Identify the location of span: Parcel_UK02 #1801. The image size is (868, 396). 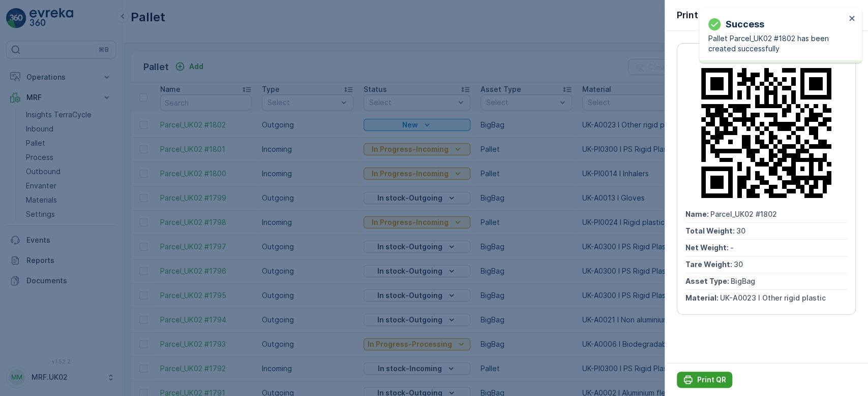
(66, 170).